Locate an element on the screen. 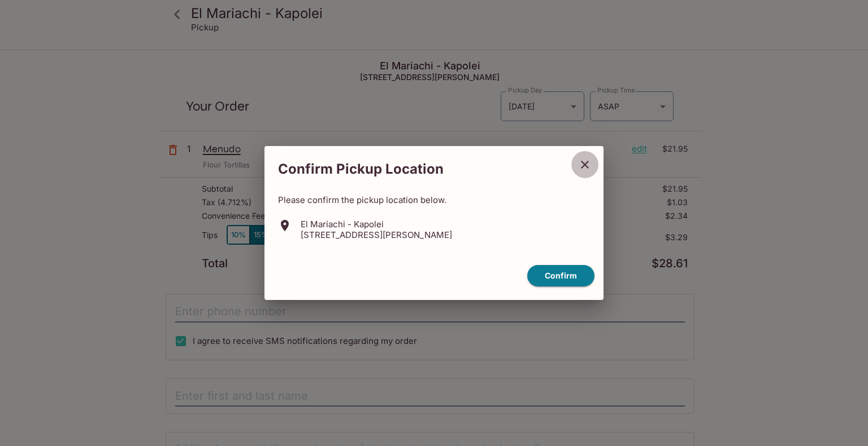 This screenshot has width=868, height=446. button: close is located at coordinates (585, 165).